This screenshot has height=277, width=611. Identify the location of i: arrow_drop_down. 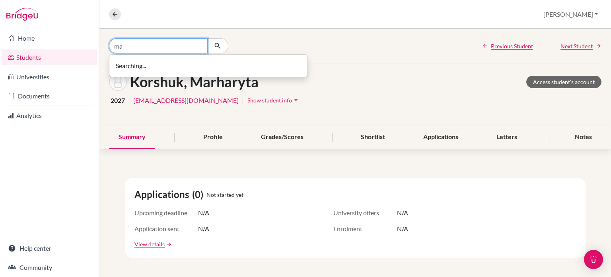
(296, 100).